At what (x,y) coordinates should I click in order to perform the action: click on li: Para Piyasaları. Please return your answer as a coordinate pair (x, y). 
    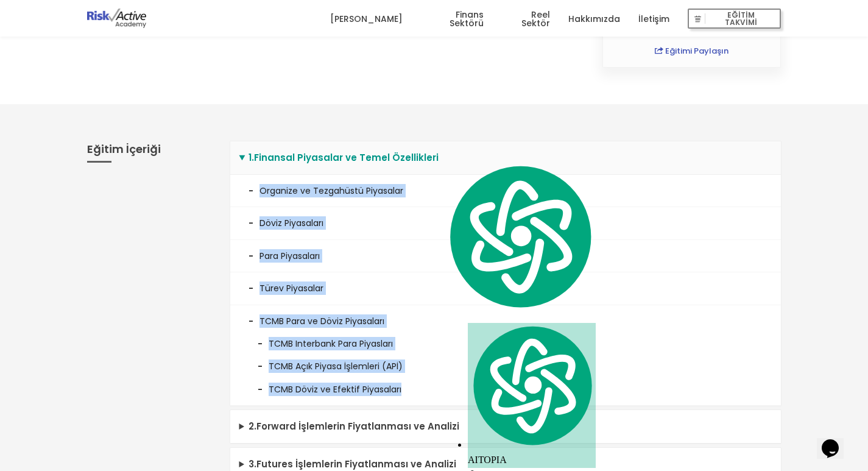
    Looking at the image, I should click on (506, 256).